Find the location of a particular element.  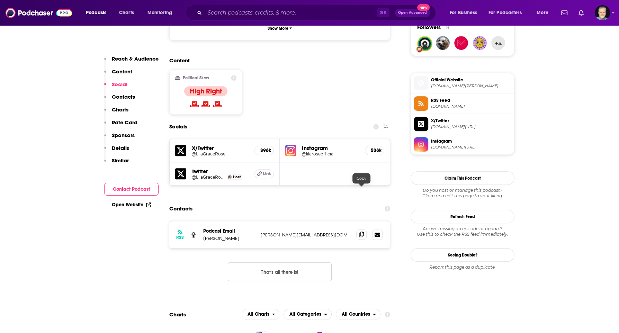

button: Contact Podcast is located at coordinates (131, 189).